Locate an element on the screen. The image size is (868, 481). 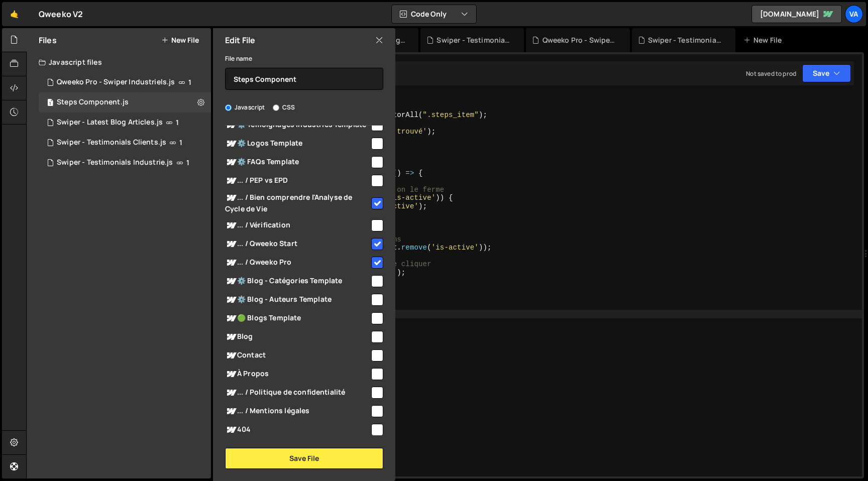
button: Save is located at coordinates (826, 73).